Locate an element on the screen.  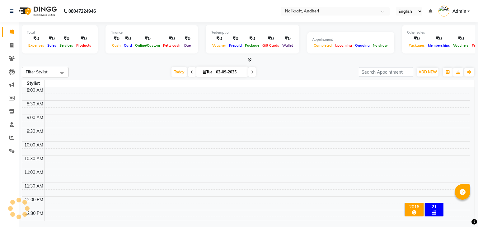
div: Stylist is located at coordinates (33, 83).